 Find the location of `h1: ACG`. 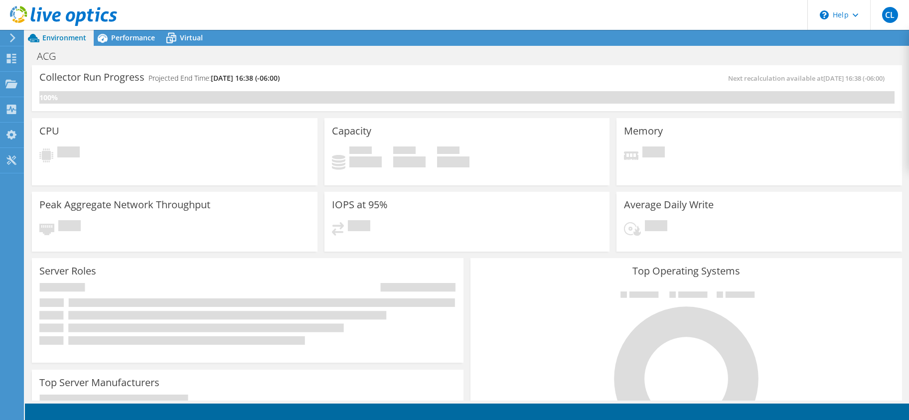

h1: ACG is located at coordinates (52, 56).